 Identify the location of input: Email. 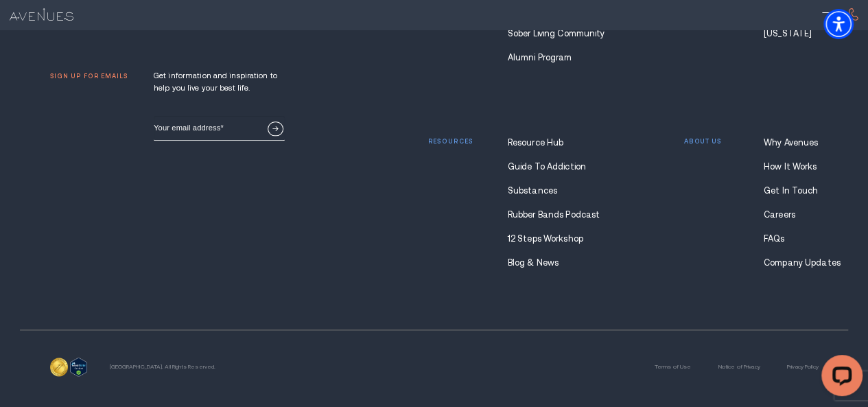
(219, 129).